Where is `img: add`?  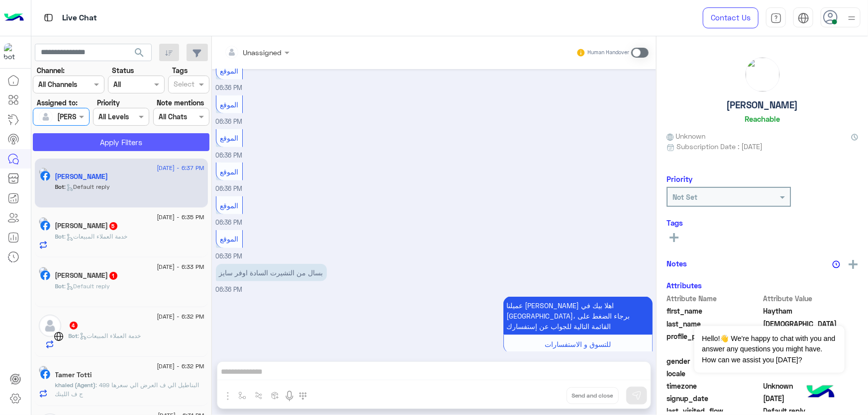 img: add is located at coordinates (853, 265).